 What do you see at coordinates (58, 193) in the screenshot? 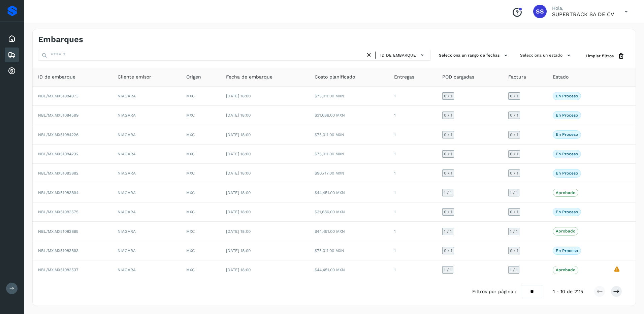
I see `span: NBL/MX.MX51083894` at bounding box center [58, 193].